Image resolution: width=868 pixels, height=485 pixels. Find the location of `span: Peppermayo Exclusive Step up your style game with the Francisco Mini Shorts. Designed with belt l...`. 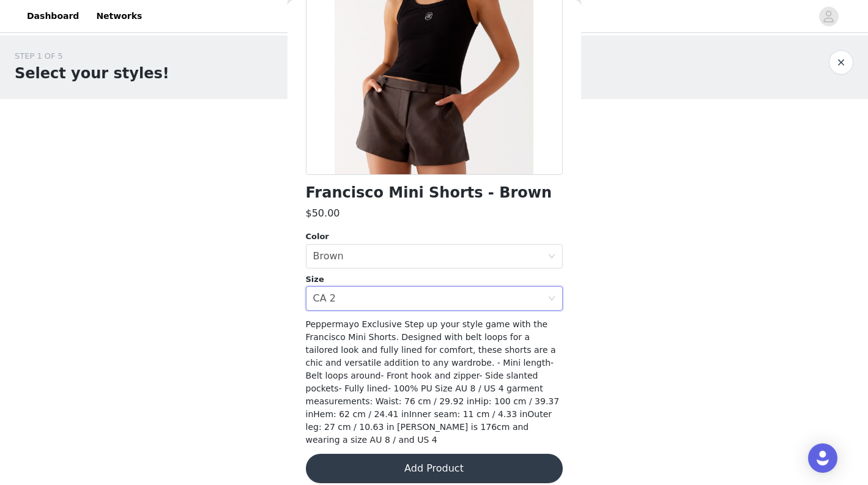

span: Peppermayo Exclusive Step up your style game with the Francisco Mini Shorts. Designed with belt l... is located at coordinates (432, 381).